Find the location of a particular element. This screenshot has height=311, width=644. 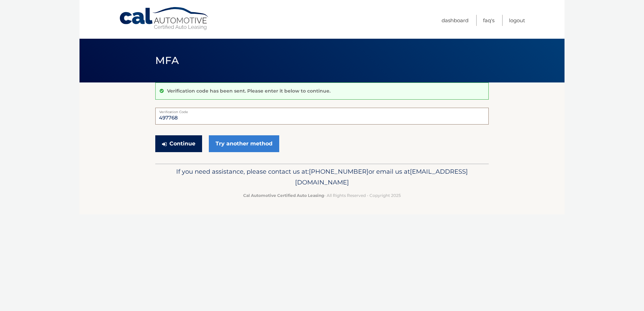

input: Verification Code is located at coordinates (322, 116).